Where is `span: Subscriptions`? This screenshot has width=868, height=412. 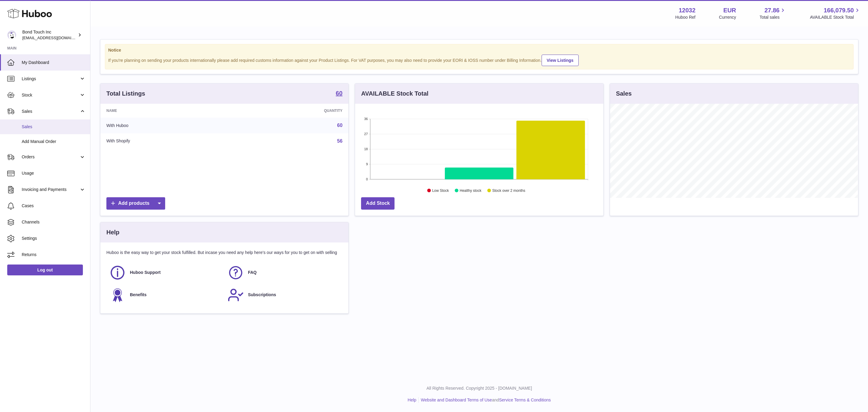
span: Subscriptions is located at coordinates (262, 294).